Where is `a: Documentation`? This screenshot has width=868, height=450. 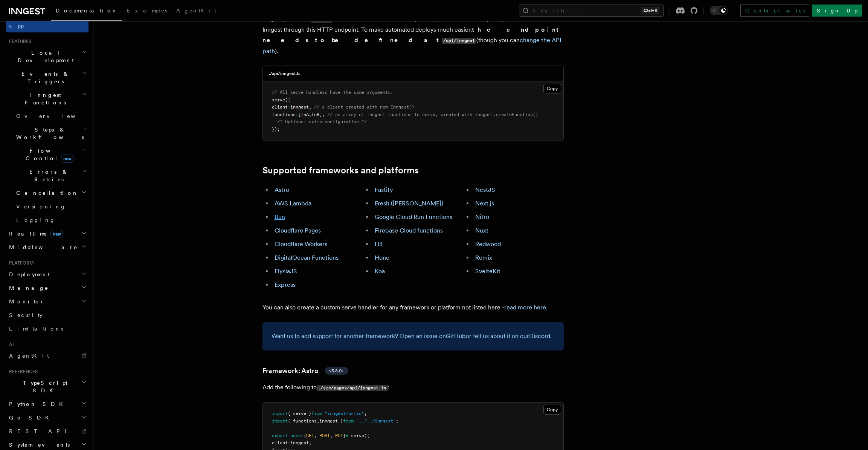 a: Documentation is located at coordinates (86, 12).